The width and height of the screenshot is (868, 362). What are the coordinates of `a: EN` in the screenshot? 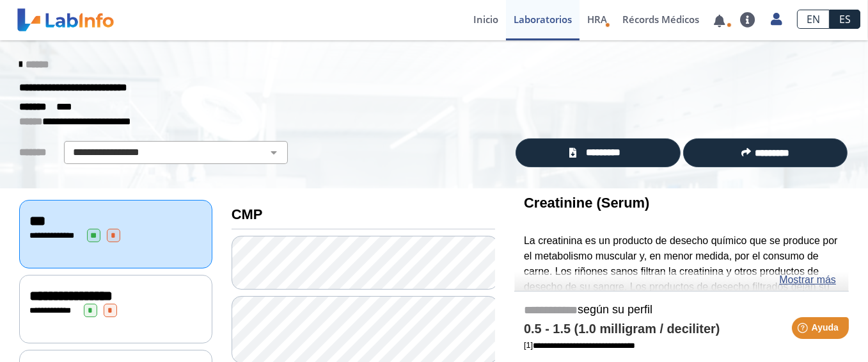 It's located at (813, 19).